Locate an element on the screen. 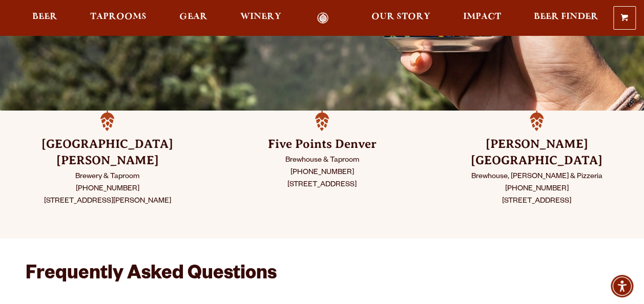 This screenshot has height=304, width=644. a: Beer Finder is located at coordinates (566, 18).